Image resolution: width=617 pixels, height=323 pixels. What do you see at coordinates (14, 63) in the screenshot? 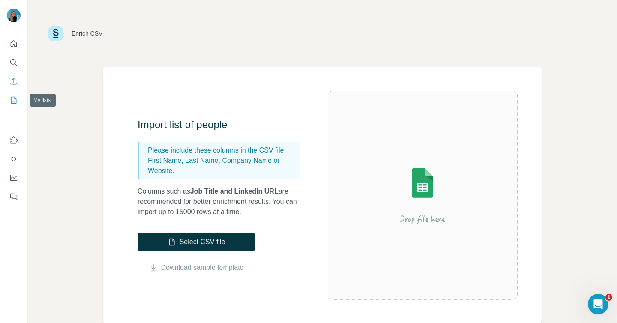
I see `button: Search` at bounding box center [14, 63].